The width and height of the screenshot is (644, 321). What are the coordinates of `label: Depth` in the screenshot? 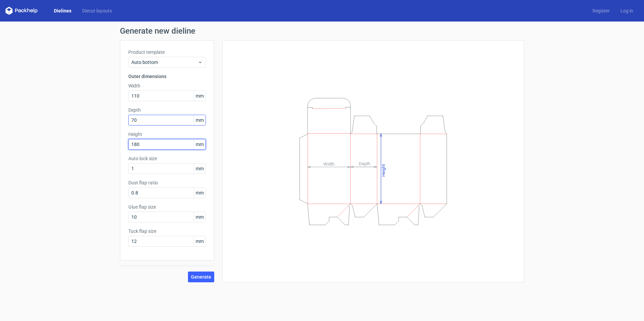 It's located at (167, 110).